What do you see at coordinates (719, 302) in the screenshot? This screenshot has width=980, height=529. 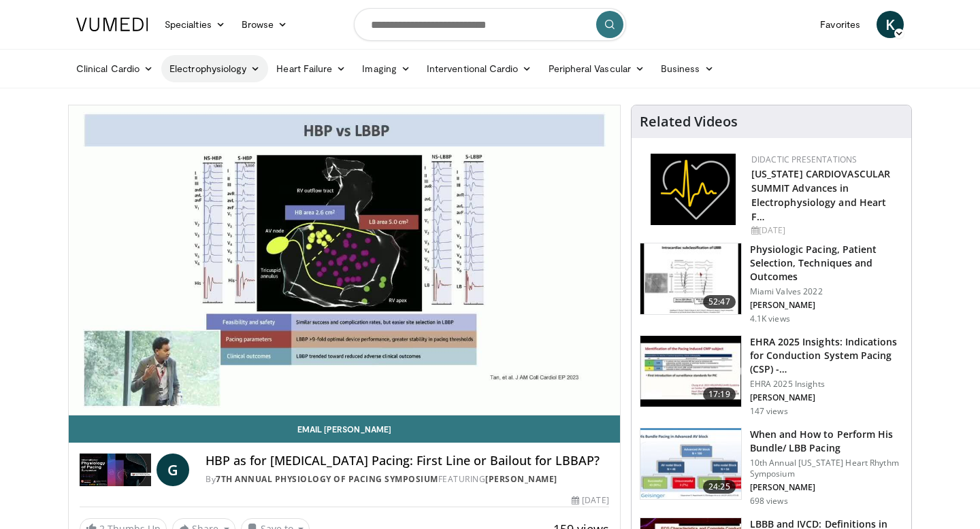 I see `span: 52:47` at bounding box center [719, 302].